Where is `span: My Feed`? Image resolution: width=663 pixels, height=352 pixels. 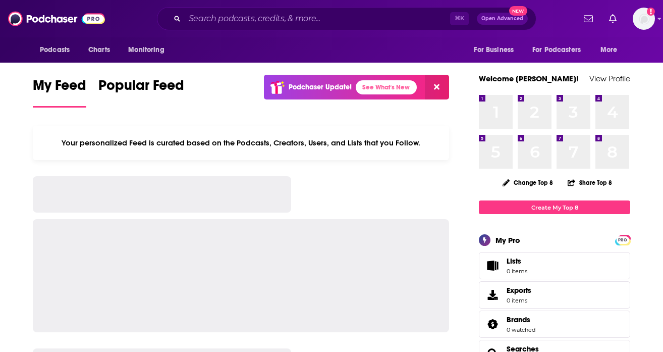
span: My Feed is located at coordinates (60, 88).